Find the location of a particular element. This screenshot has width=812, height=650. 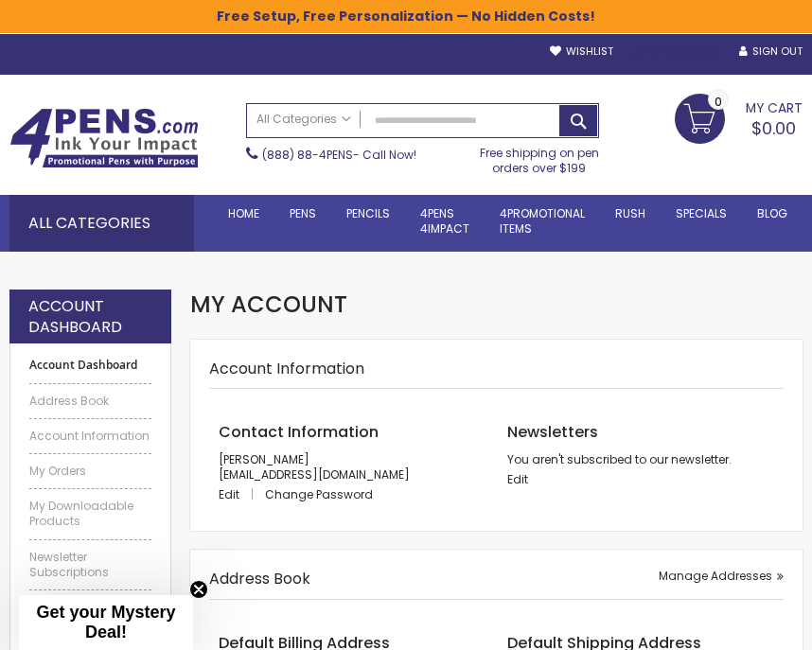

a: Newsletter Subscriptions is located at coordinates (90, 565).